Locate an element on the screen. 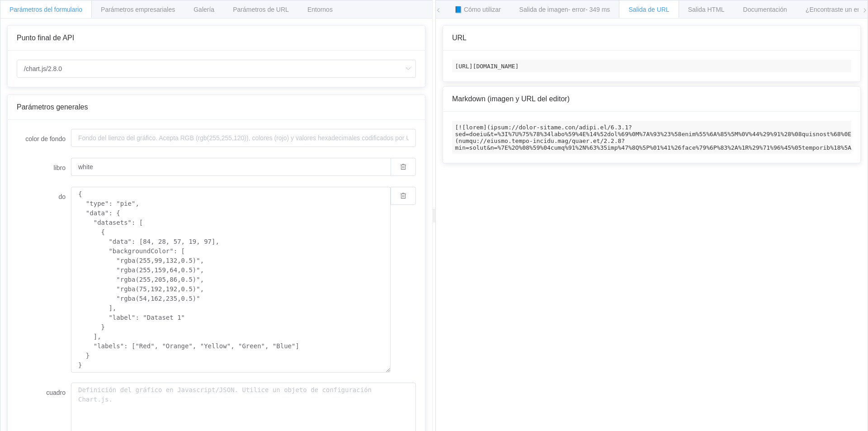 Image resolution: width=868 pixels, height=431 pixels. font: color de fondo is located at coordinates (45, 139).